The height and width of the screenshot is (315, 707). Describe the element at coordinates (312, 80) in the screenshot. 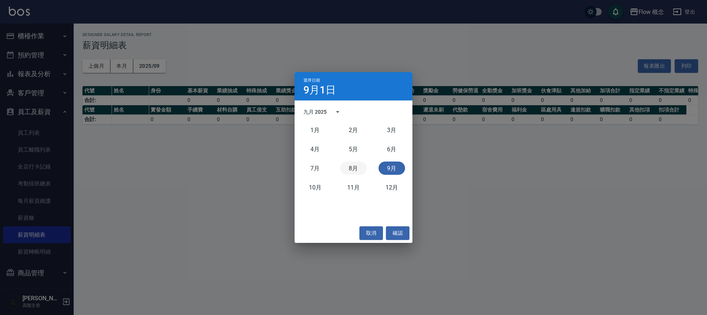

I see `span: 選擇日期` at that location.